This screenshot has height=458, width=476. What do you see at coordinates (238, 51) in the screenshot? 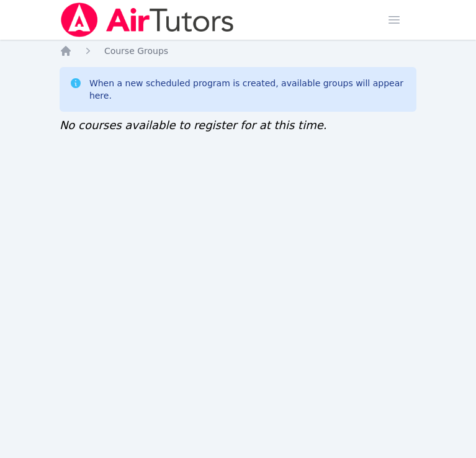
I see `nav: Breadcrumb` at bounding box center [238, 51].